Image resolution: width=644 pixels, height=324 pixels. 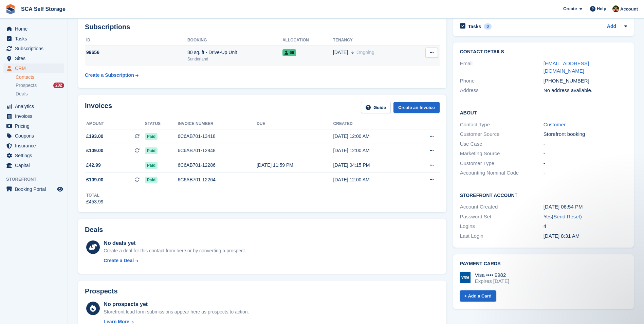 I want to click on div: 6C6AB701-12286, so click(x=217, y=165).